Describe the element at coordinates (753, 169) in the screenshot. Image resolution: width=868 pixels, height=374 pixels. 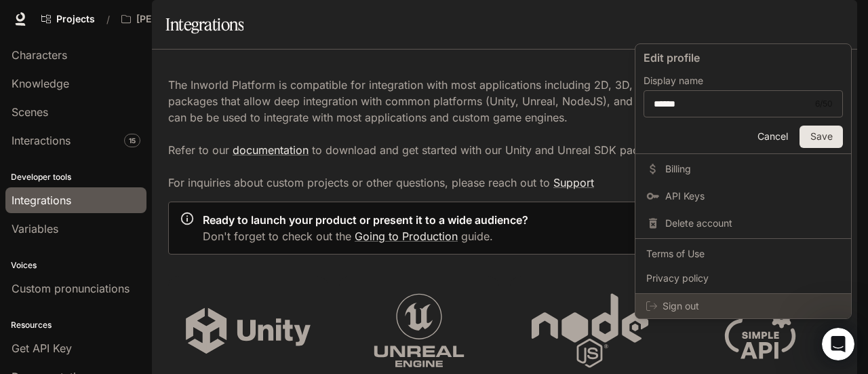
I see `span: Billing` at that location.